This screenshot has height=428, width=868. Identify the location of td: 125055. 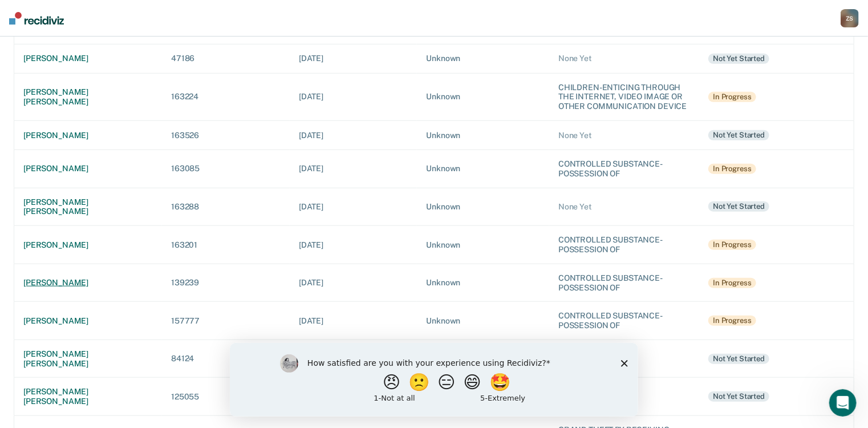
(225, 396).